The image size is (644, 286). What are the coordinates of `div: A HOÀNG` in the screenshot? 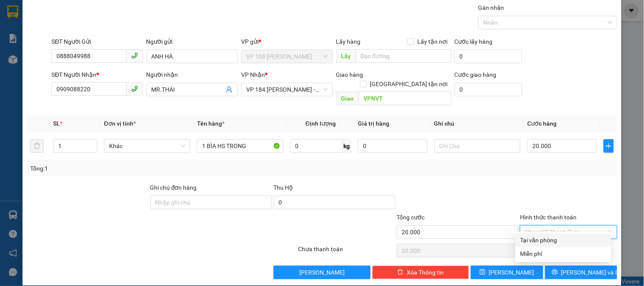 It's located at (41, 32).